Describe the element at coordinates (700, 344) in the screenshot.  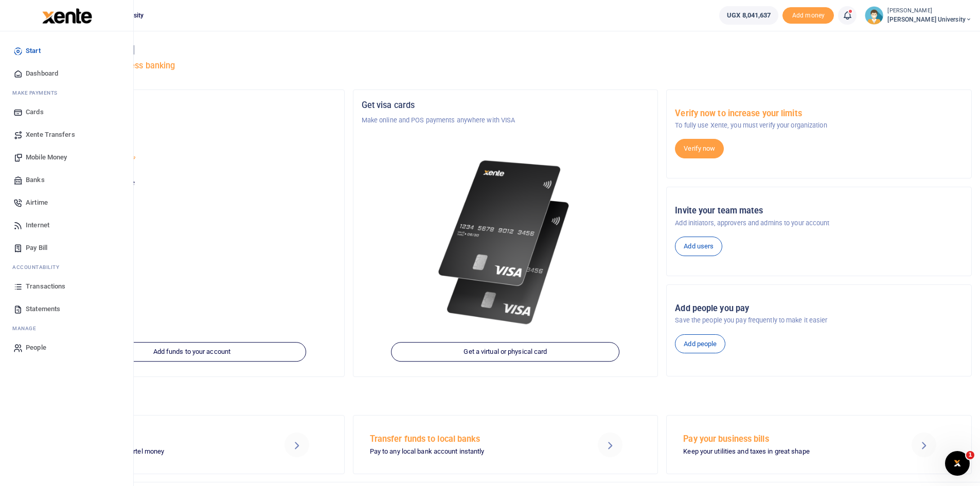
I see `a: Add people` at that location.